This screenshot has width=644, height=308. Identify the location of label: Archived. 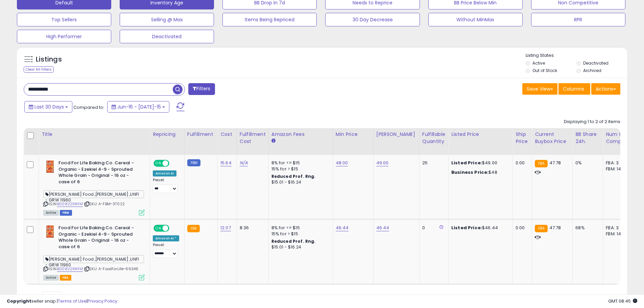
(592, 71).